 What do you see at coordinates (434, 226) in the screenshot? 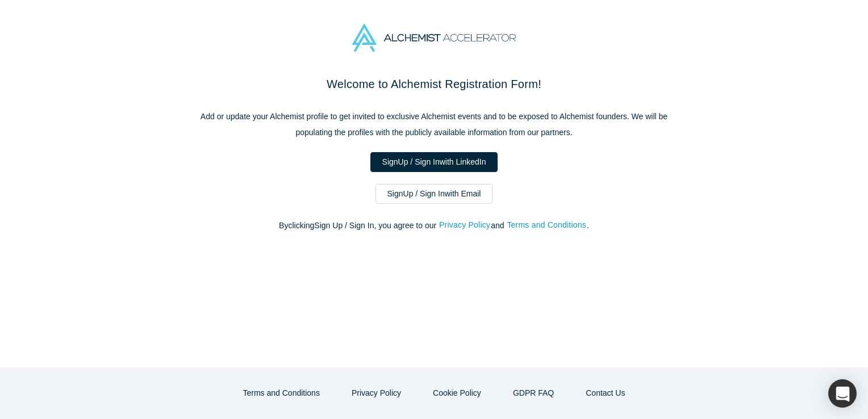
I see `p: By clicking Sign Up / Sign In , you agree to our and .` at bounding box center [434, 226].